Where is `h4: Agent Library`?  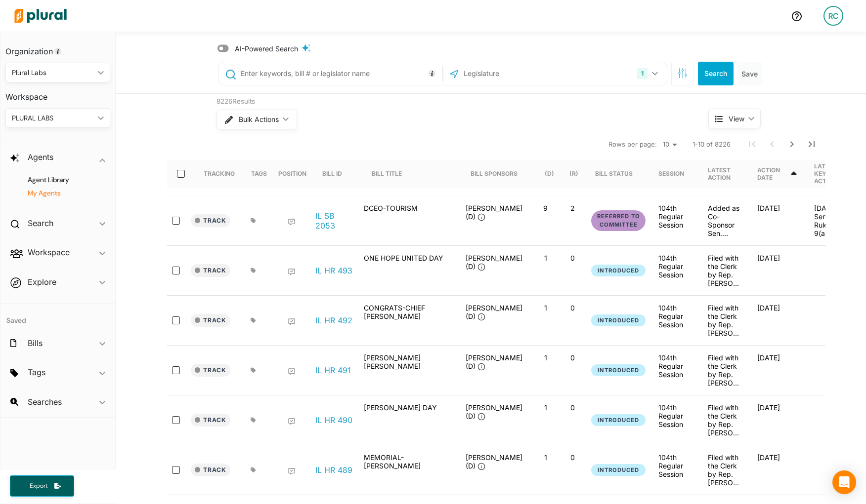 h4: Agent Library is located at coordinates (60, 180).